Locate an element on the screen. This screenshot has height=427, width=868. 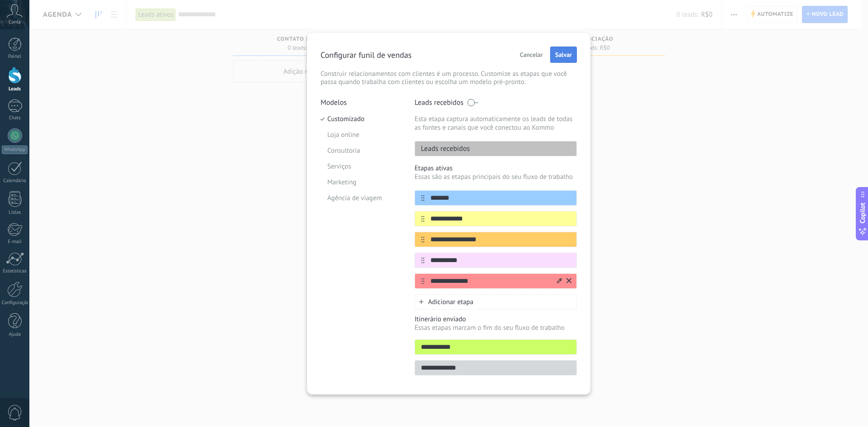
li: Consultoria is located at coordinates (361, 150).